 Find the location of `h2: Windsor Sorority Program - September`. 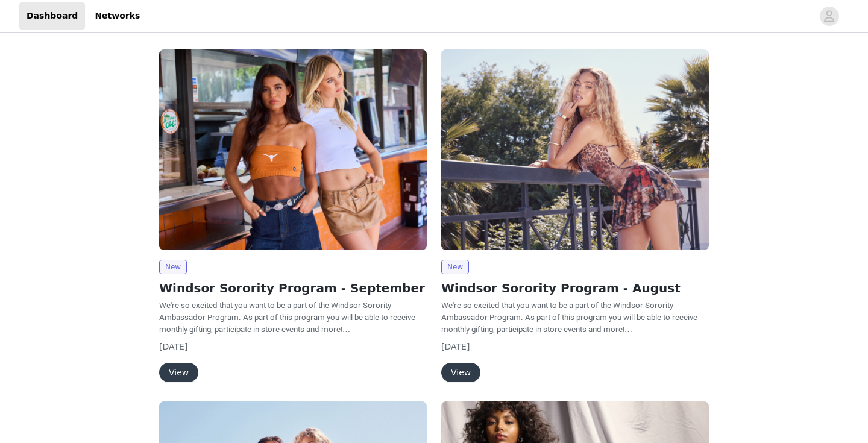

h2: Windsor Sorority Program - September is located at coordinates (293, 288).